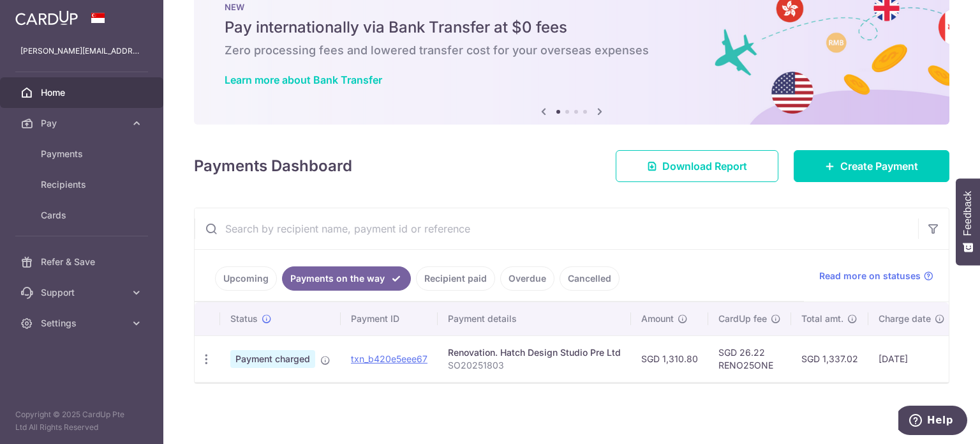  Describe the element at coordinates (83, 323) in the screenshot. I see `span: Settings` at that location.